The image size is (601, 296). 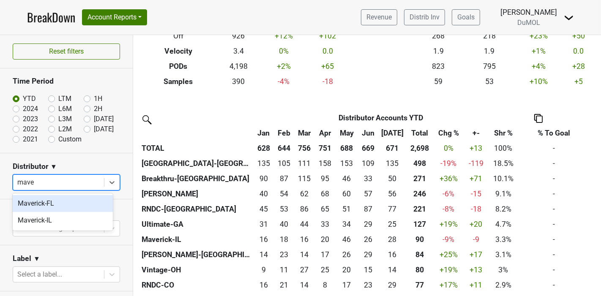 What do you see at coordinates (368, 285) in the screenshot?
I see `div: 23` at bounding box center [368, 285].